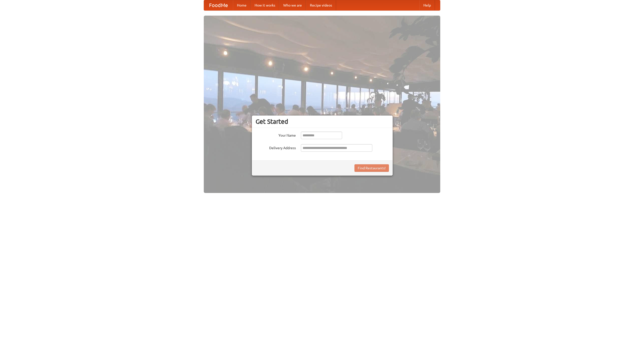 The height and width of the screenshot is (356, 644). I want to click on label: Your Name, so click(276, 134).